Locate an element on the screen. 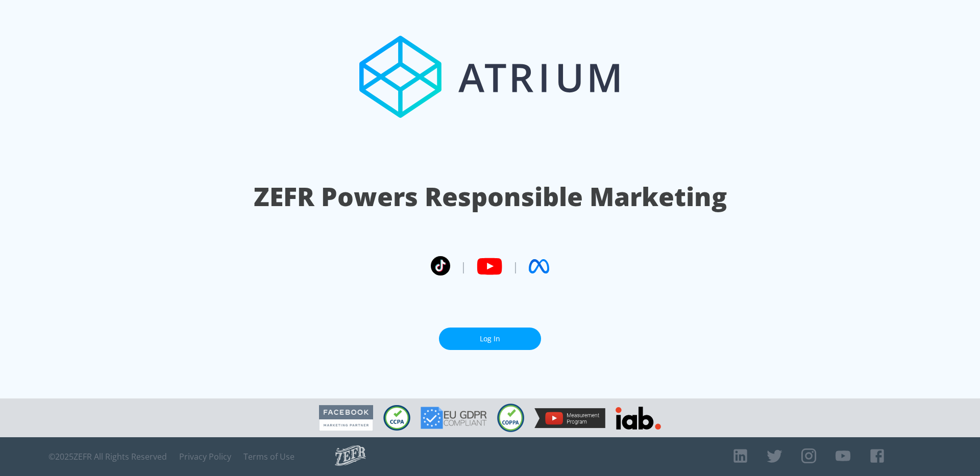  span: © 2025 ZEFR All Rights Reserved is located at coordinates (107, 457).